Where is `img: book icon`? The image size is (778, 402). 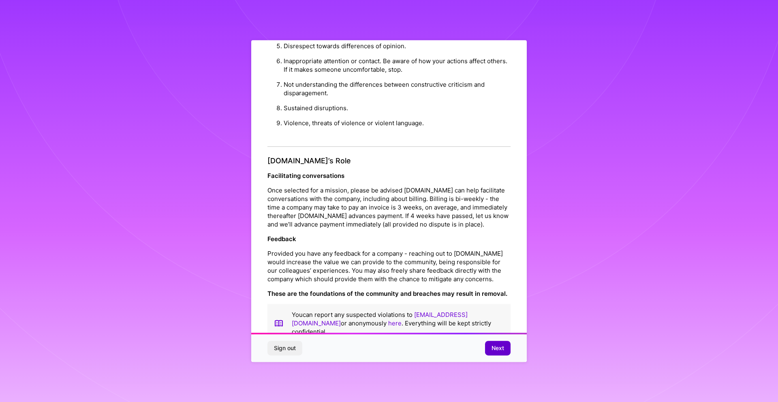
img: book icon is located at coordinates (279, 323).